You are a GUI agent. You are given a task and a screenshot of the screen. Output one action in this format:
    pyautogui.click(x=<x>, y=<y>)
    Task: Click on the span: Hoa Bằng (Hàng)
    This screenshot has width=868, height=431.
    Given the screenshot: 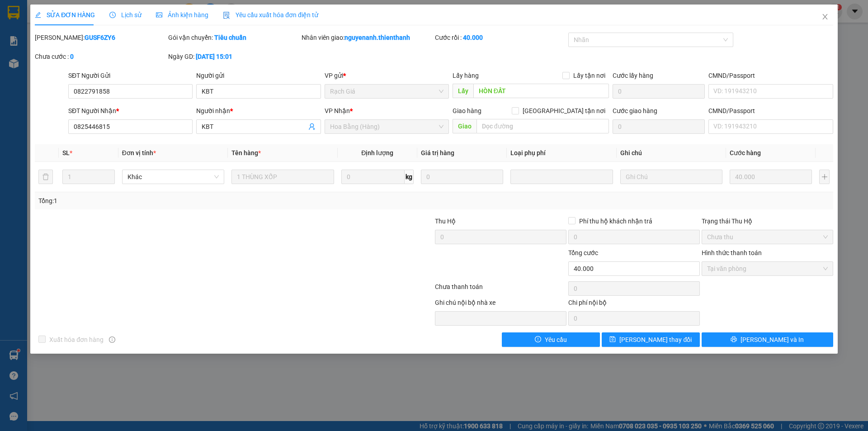 What is the action you would take?
    pyautogui.click(x=387, y=127)
    